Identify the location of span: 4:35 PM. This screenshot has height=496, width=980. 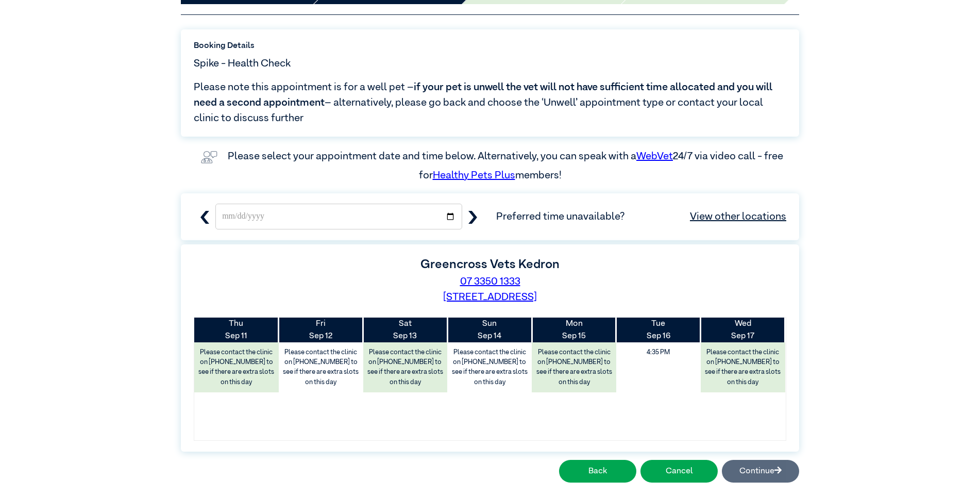
(659, 352).